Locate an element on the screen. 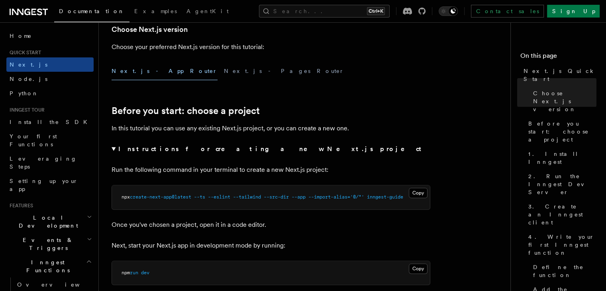 The width and height of the screenshot is (606, 291). span: Choose Next.js version is located at coordinates (564, 101).